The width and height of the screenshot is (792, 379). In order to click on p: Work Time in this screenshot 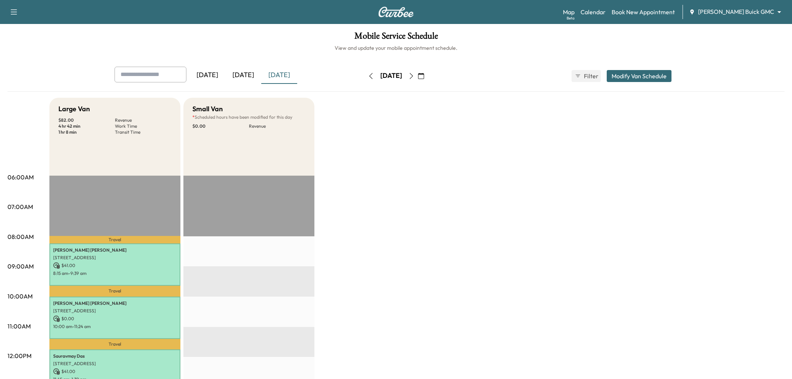, I will do `click(143, 126)`.